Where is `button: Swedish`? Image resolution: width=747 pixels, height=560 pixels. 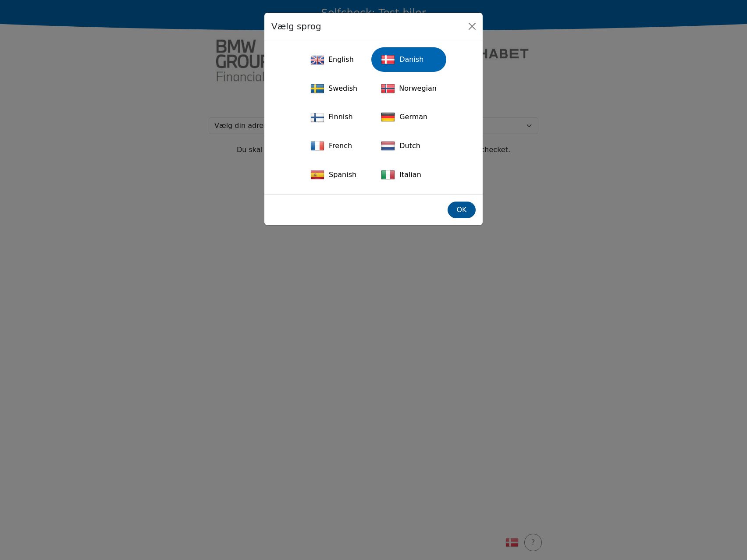
button: Swedish is located at coordinates (334, 88).